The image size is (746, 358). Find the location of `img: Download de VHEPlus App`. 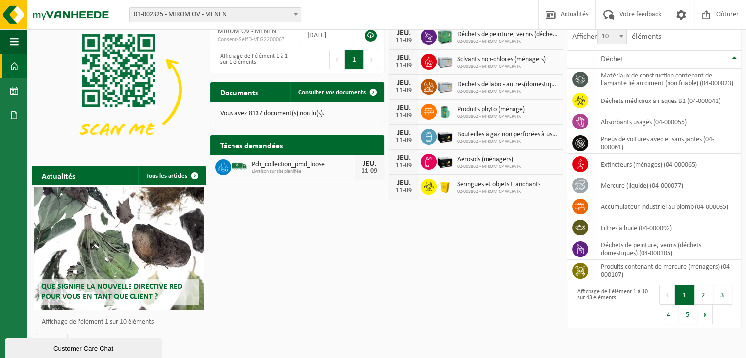

img: Download de VHEPlus App is located at coordinates (119, 90).